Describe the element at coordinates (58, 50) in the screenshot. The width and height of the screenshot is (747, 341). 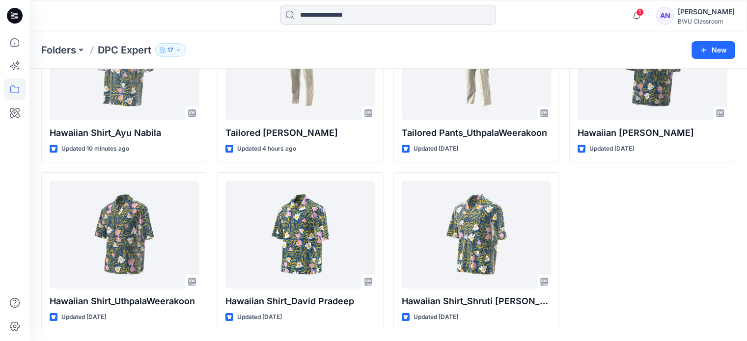
I see `a: Folders` at that location.